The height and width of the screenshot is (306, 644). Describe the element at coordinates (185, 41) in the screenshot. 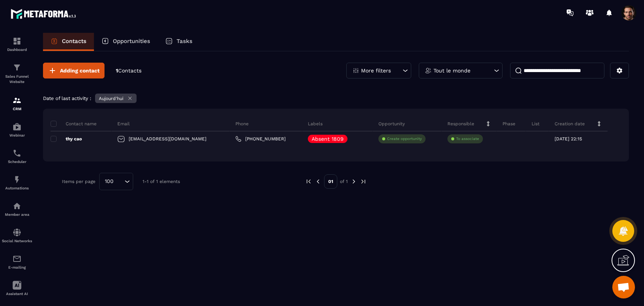

I see `p: Tasks` at that location.